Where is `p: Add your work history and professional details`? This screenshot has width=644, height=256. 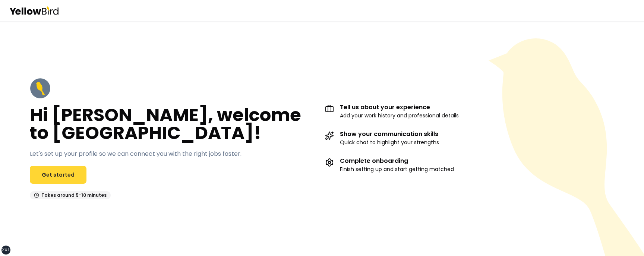 p: Add your work history and professional details is located at coordinates (399, 115).